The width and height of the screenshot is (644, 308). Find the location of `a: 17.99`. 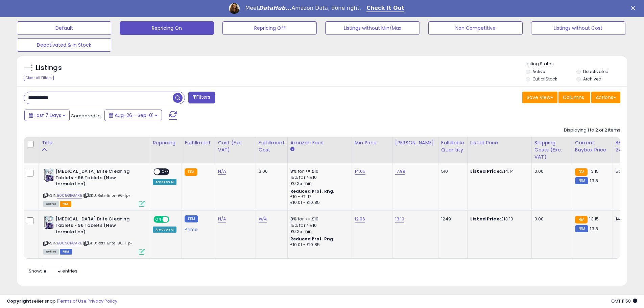

a: 17.99 is located at coordinates (400, 172).